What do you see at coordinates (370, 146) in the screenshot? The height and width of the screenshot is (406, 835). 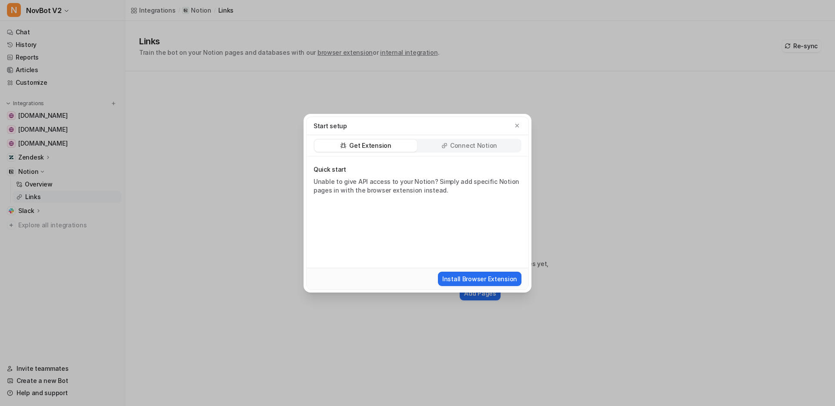 I see `p: Get Extension` at bounding box center [370, 146].